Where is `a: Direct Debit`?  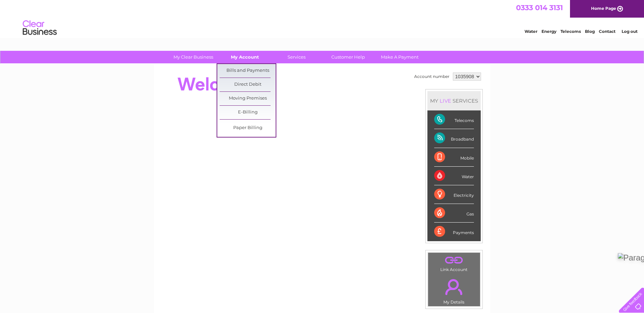 a: Direct Debit is located at coordinates (248, 85).